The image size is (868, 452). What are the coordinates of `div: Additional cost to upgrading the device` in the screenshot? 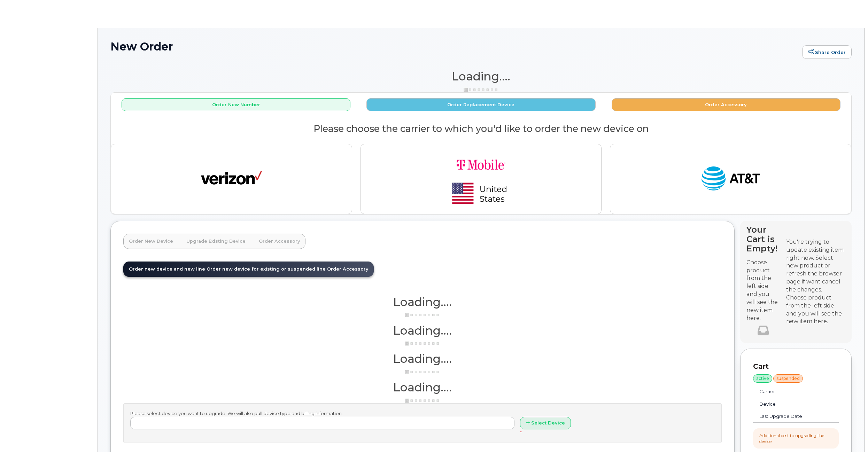 It's located at (796, 439).